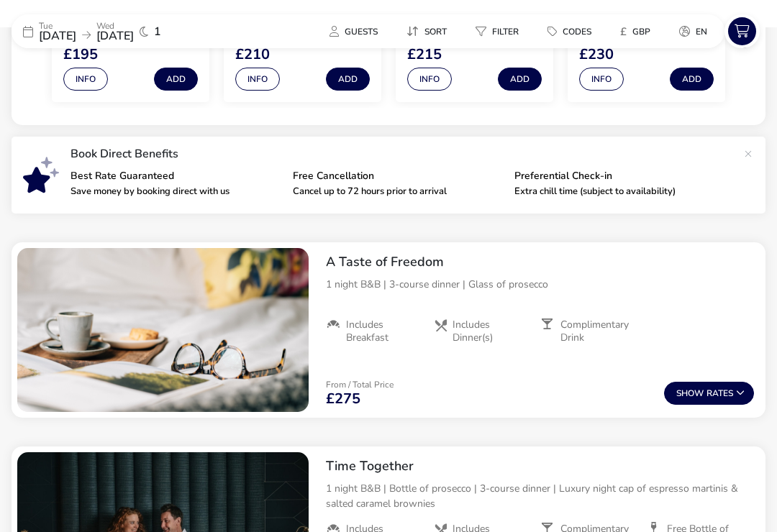 The image size is (777, 532). Describe the element at coordinates (569, 31) in the screenshot. I see `button: Codes` at that location.